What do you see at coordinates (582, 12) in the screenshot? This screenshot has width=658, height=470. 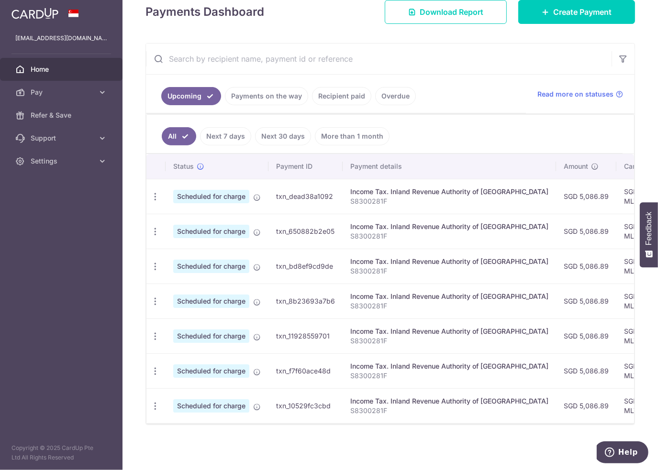 I see `span: Create Payment` at bounding box center [582, 12].